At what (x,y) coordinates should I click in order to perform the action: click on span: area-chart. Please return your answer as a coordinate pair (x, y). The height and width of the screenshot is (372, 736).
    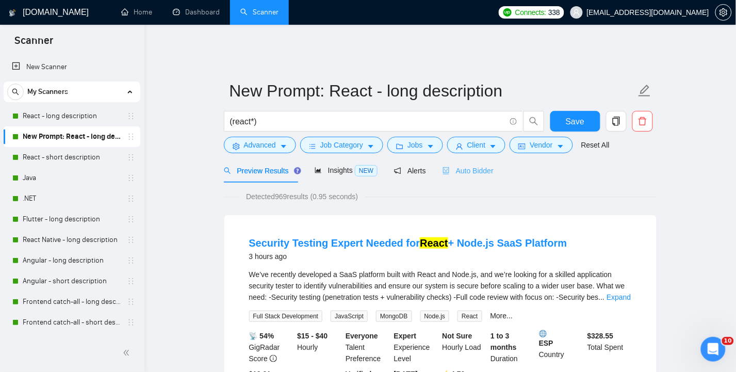
    Looking at the image, I should click on (318, 170).